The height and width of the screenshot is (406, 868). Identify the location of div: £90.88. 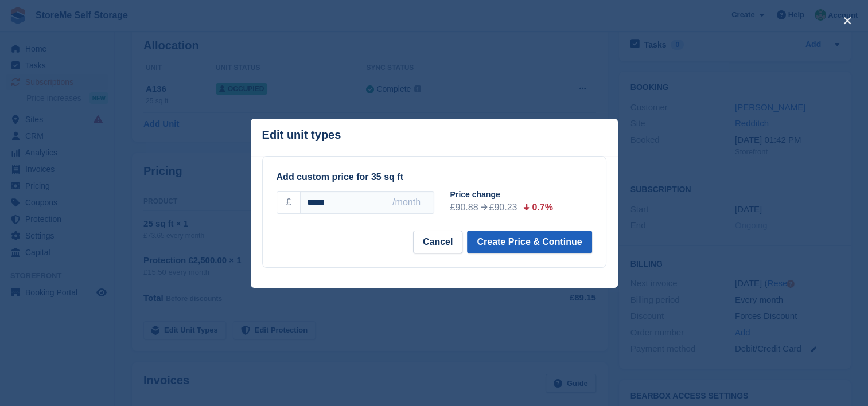
(464, 208).